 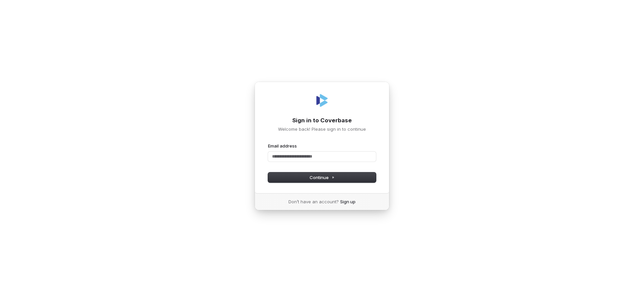 I want to click on label: Email address, so click(x=282, y=146).